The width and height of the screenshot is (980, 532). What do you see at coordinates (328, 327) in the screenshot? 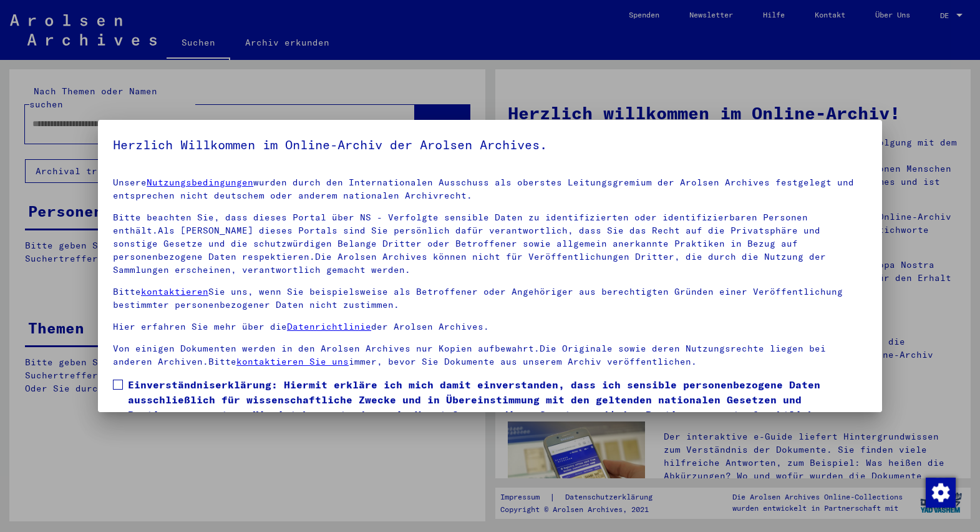
I see `a: Datenrichtlinie` at bounding box center [328, 327].